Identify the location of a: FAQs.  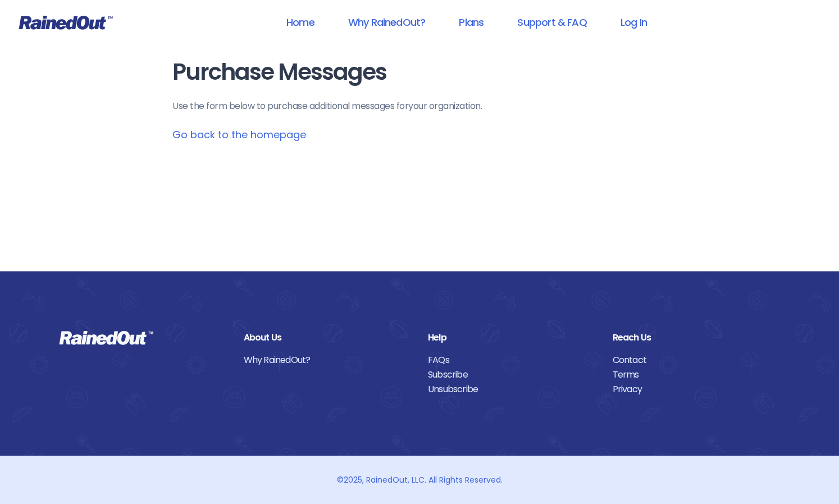
(512, 360).